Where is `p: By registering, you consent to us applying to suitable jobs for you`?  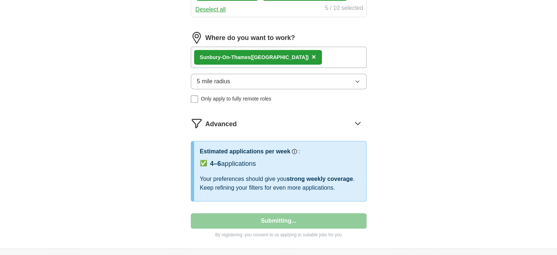
p: By registering, you consent to us applying to suitable jobs for you is located at coordinates (279, 234).